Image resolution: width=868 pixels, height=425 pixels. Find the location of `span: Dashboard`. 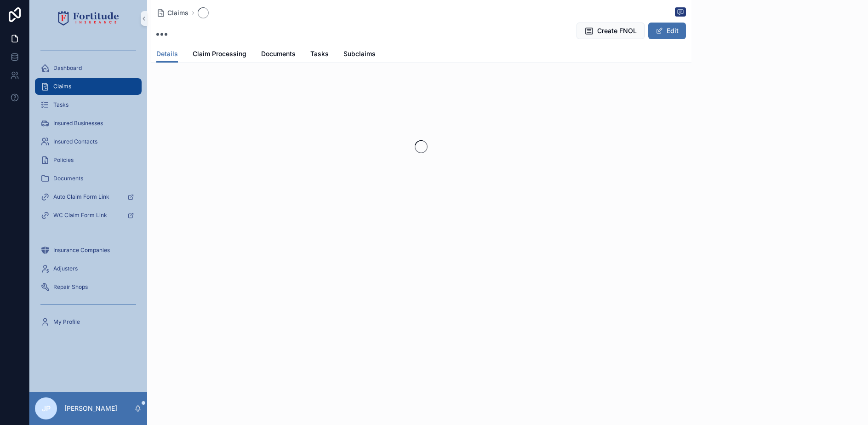

span: Dashboard is located at coordinates (68, 68).